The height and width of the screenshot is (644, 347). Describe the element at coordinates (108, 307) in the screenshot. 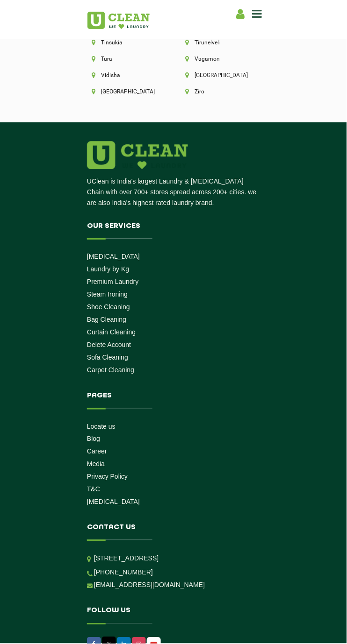

I see `a: Shoe Cleaning` at that location.